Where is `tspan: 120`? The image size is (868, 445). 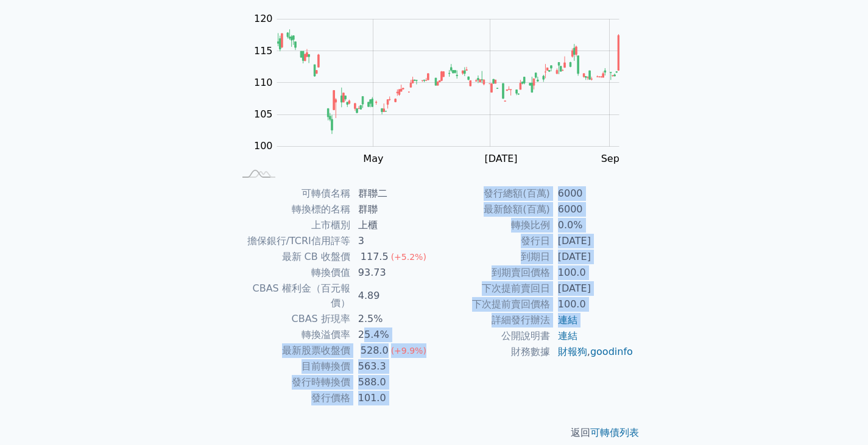 tspan: 120 is located at coordinates (263, 18).